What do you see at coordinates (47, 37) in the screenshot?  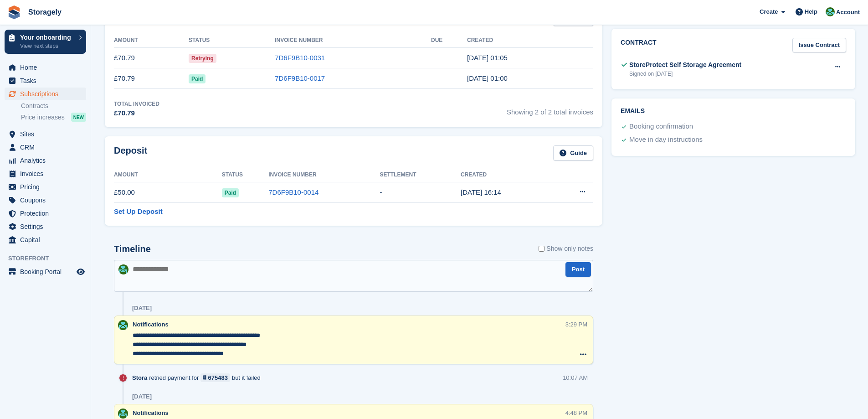 I see `p: Your onboarding` at bounding box center [47, 37].